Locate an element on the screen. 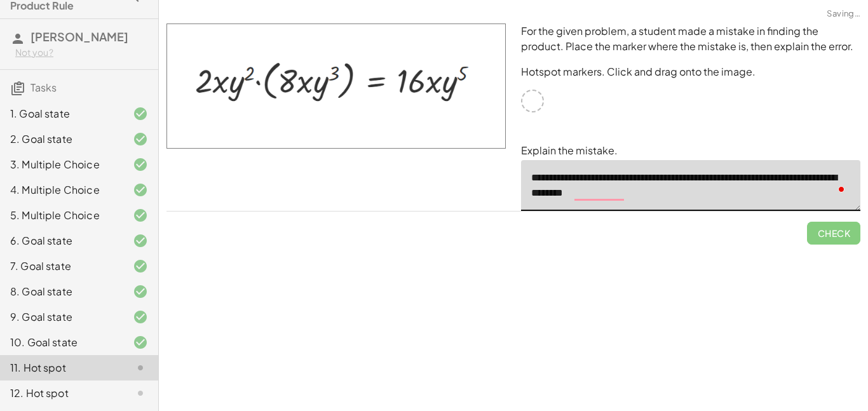 The width and height of the screenshot is (868, 411). p: Hotspot markers. Click and drag onto the image. is located at coordinates (690, 72).